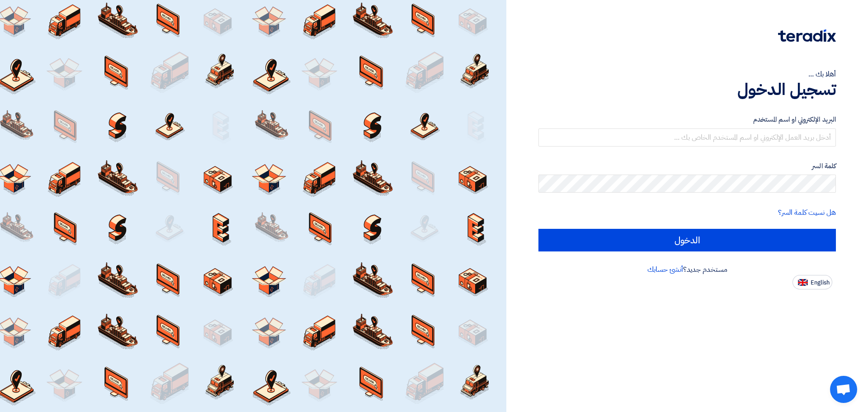 The image size is (868, 412). I want to click on img: en-US.png, so click(803, 282).